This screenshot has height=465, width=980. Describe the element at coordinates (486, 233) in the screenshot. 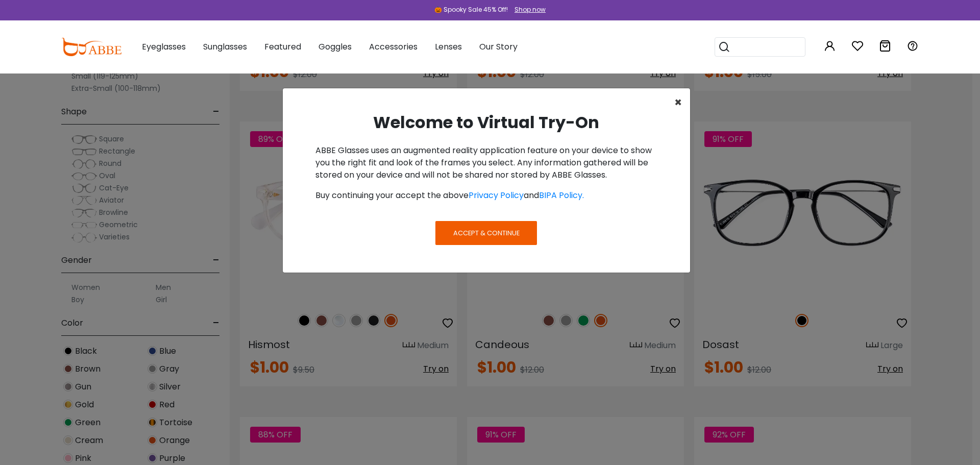

I see `span: Accept & Continue` at that location.